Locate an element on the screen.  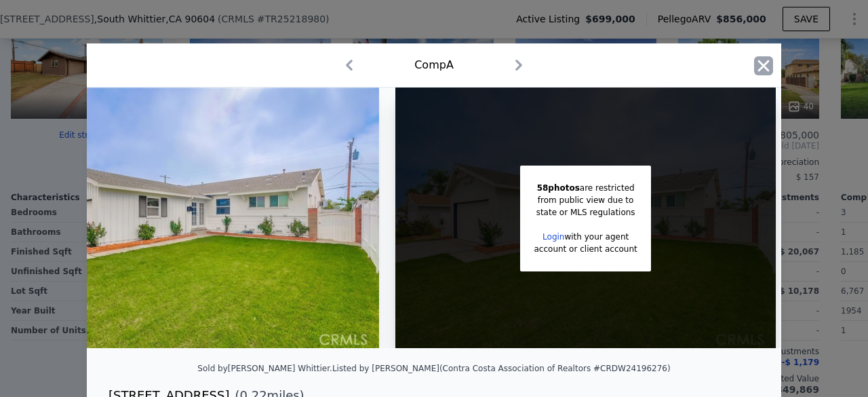
span: with your agent is located at coordinates (596, 237).